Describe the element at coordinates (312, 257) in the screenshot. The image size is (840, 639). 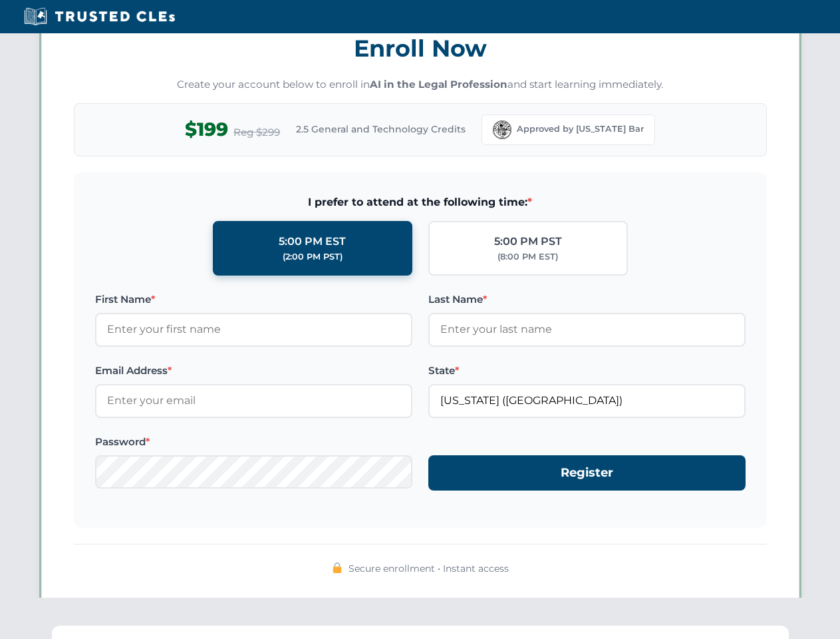
I see `div: (2:00 PM PST)` at that location.